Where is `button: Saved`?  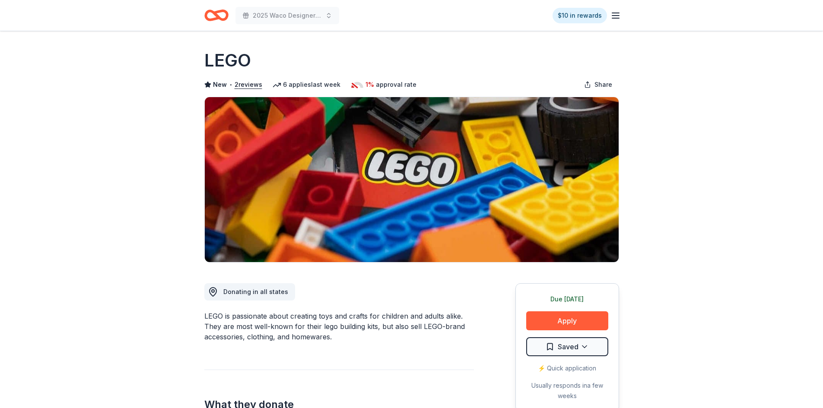 button: Saved is located at coordinates (567, 347).